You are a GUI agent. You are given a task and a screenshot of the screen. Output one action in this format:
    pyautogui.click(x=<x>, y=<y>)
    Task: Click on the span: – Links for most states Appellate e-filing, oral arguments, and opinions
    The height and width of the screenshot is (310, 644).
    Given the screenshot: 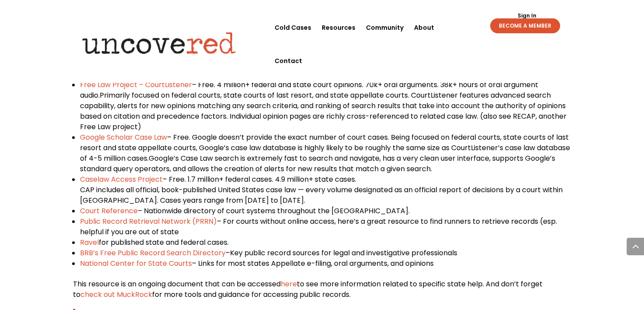 What is the action you would take?
    pyautogui.click(x=257, y=263)
    